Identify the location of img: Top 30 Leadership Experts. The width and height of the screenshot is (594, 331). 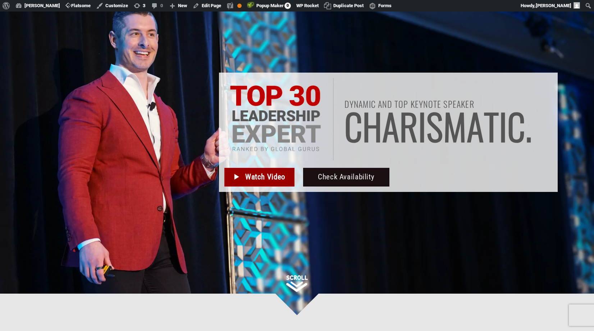
(276, 119).